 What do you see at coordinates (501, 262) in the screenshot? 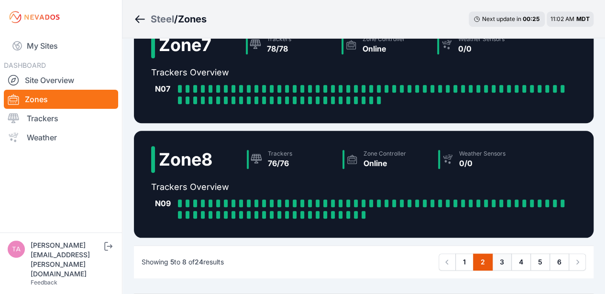
I see `a: 3` at bounding box center [501, 262].